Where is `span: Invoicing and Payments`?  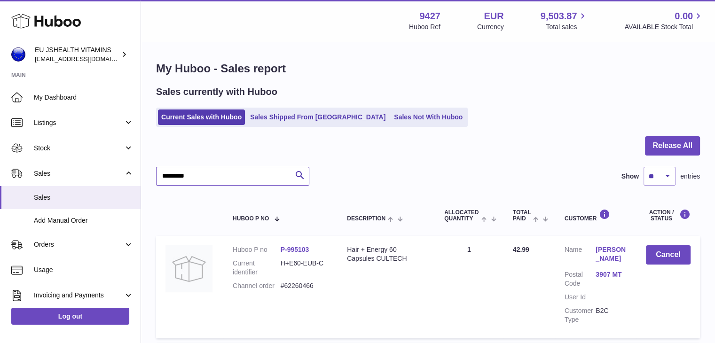
span: Invoicing and Payments is located at coordinates (79, 295).